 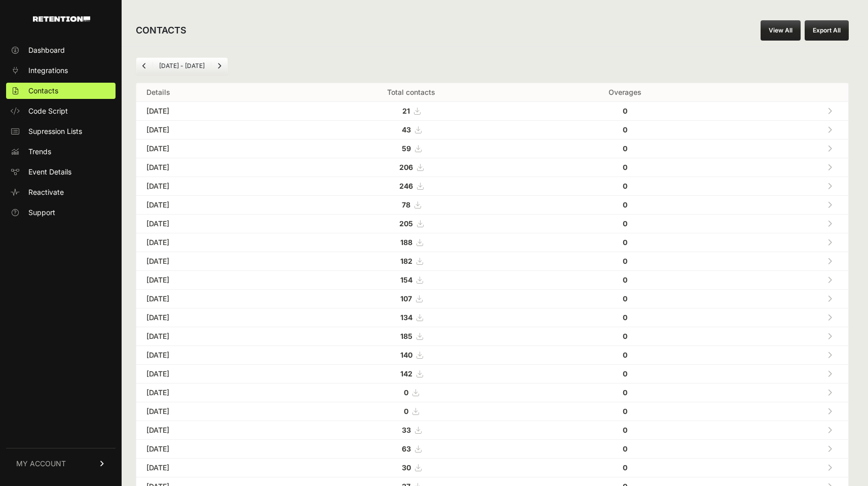 I want to click on span: Supression Lists, so click(x=55, y=131).